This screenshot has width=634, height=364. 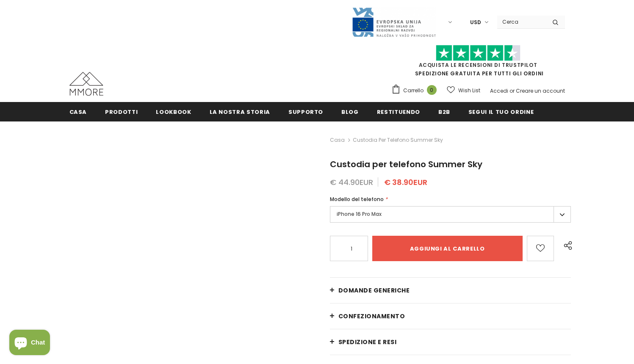 I want to click on span: Domande generiche, so click(x=374, y=290).